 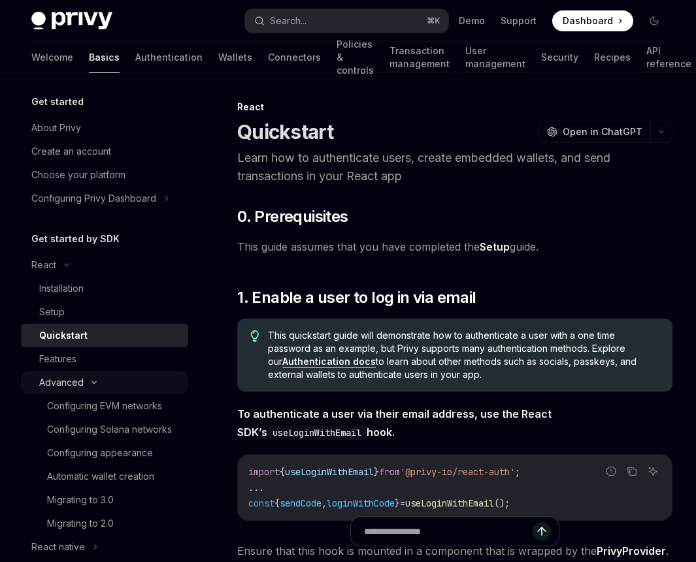 What do you see at coordinates (593, 21) in the screenshot?
I see `a: Dashboard` at bounding box center [593, 21].